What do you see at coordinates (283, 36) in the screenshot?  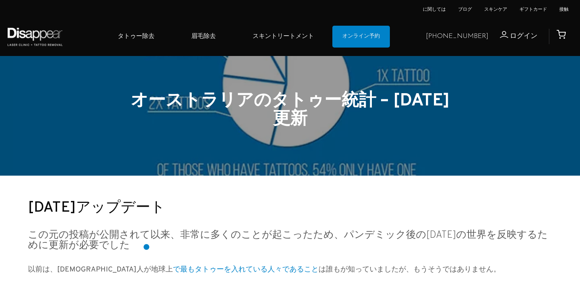 I see `a: スキントリートメント` at bounding box center [283, 36].